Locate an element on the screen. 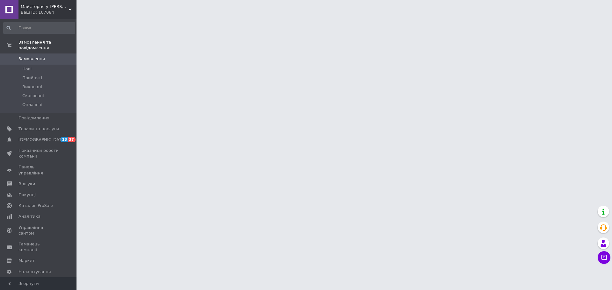 The width and height of the screenshot is (612, 290). span: Повідомлення is located at coordinates (34, 118).